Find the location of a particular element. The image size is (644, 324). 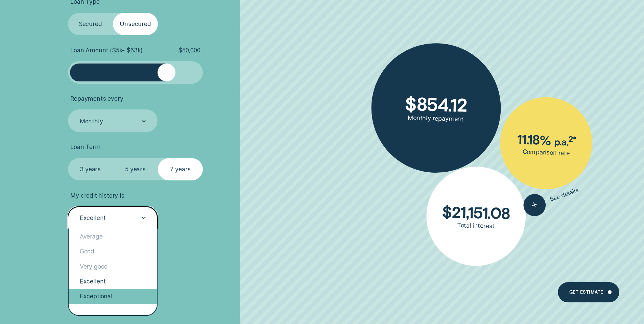

label: Unsecured is located at coordinates (135, 24).